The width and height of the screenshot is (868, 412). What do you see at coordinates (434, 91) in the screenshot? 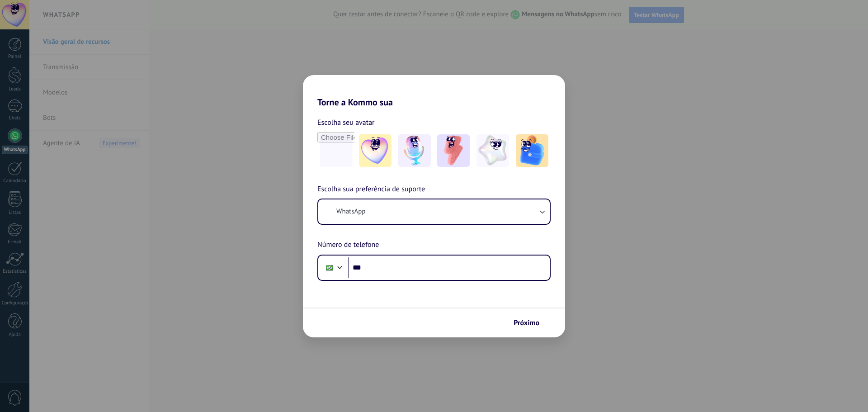
I see `h2: Torne a Kommo sua` at bounding box center [434, 91].